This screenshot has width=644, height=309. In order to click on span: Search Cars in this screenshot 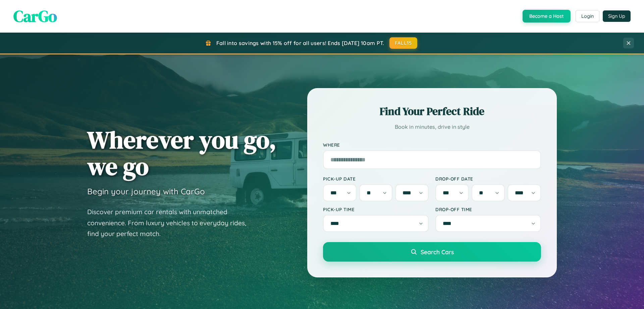, I will do `click(437, 252)`.